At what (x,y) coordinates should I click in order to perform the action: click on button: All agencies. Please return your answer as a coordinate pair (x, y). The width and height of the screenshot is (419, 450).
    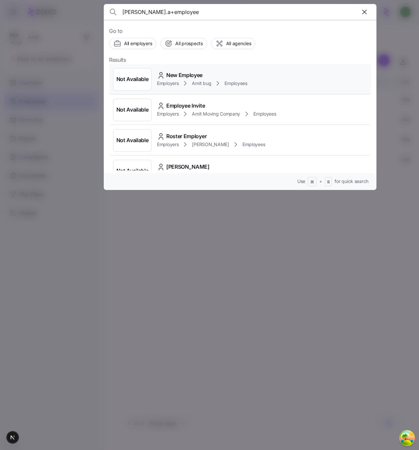
    Looking at the image, I should click on (233, 44).